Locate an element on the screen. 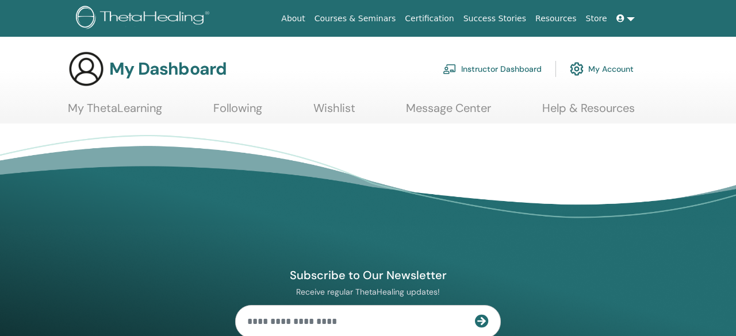 The image size is (736, 336). h4: Subscribe to Our Newsletter is located at coordinates (368, 275).